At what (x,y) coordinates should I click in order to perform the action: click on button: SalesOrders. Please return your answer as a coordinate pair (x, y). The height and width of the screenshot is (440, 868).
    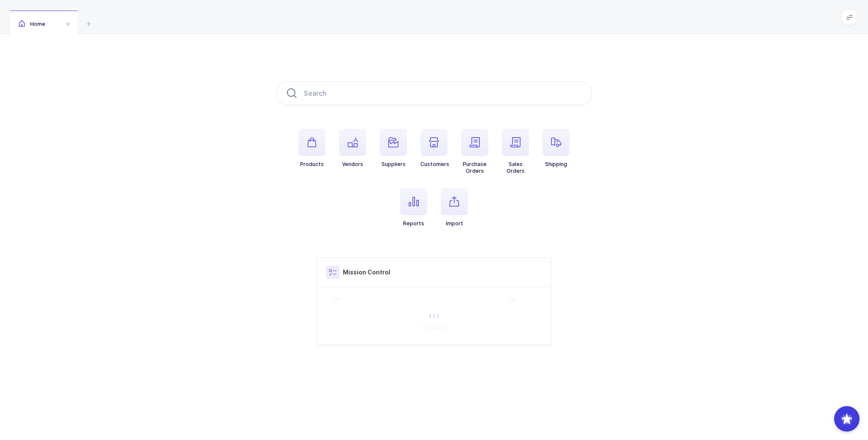
    Looking at the image, I should click on (516, 152).